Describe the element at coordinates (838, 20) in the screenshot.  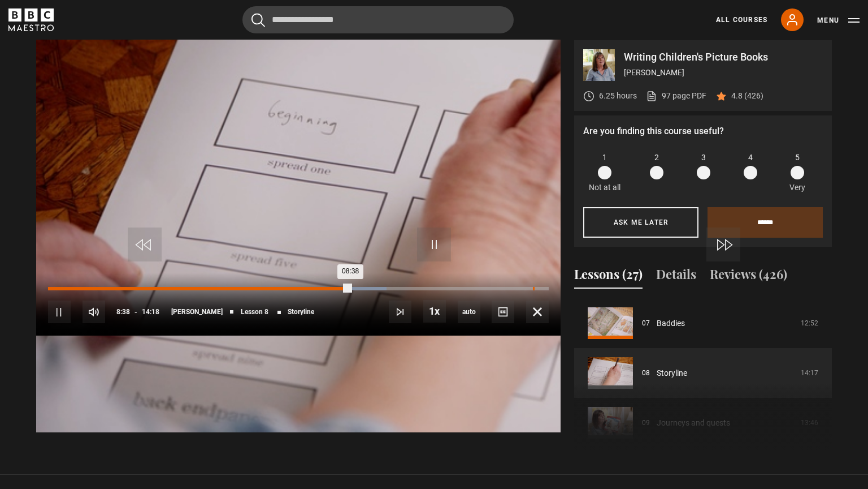
I see `button: Toggle navigation` at that location.